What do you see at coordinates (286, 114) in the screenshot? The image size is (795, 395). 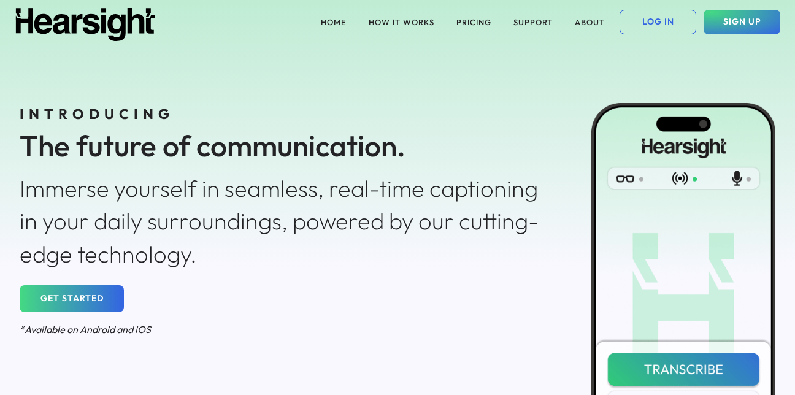 I see `div: INTRODUCING` at bounding box center [286, 114].